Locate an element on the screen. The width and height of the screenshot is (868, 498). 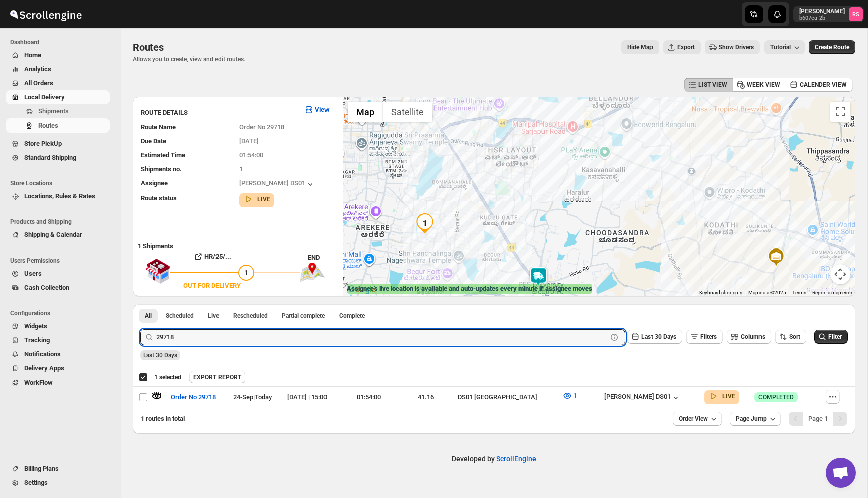
text: RS is located at coordinates (856, 14).